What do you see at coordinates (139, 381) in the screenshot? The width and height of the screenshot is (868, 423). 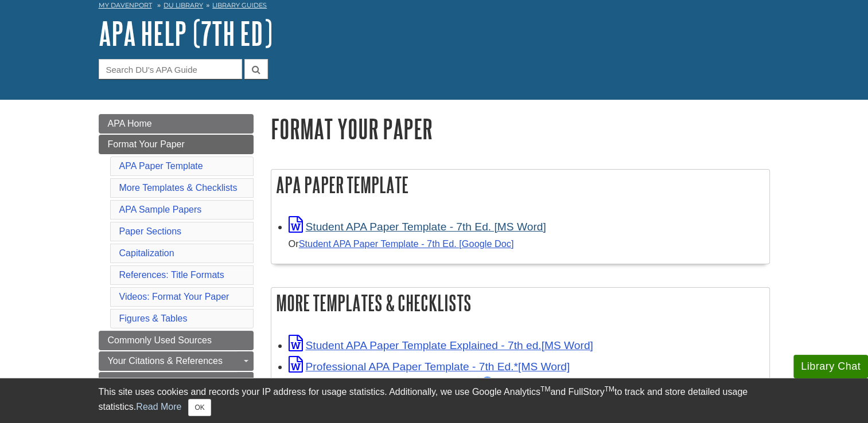 I see `span: More APA Help` at bounding box center [139, 381].